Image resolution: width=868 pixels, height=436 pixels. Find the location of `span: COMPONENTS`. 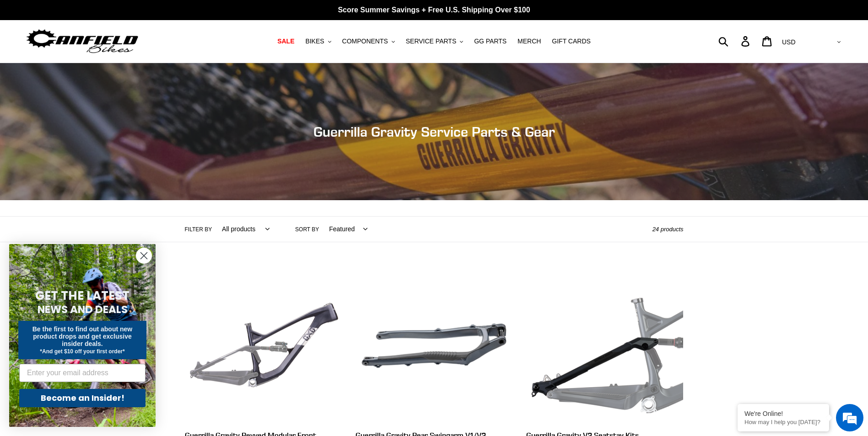

span: COMPONENTS is located at coordinates (365, 41).